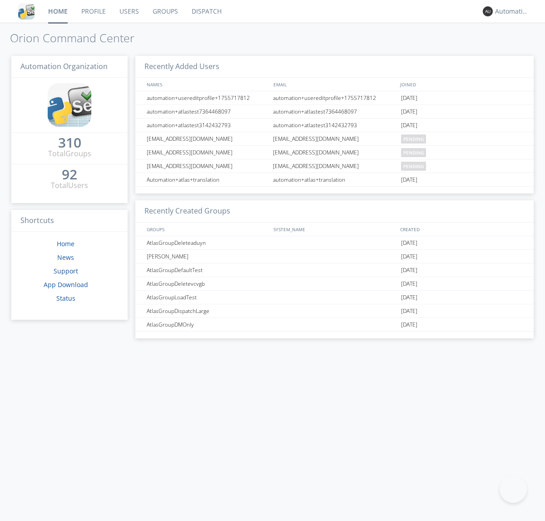  I want to click on a: 92, so click(69, 175).